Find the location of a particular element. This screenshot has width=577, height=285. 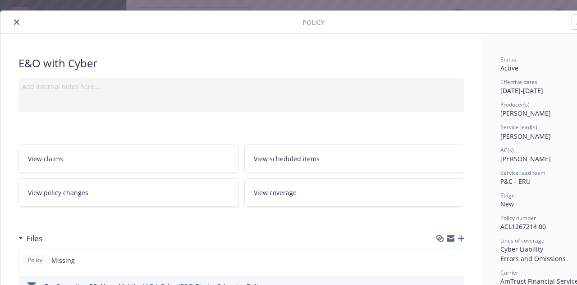

h3: Files is located at coordinates (34, 238).